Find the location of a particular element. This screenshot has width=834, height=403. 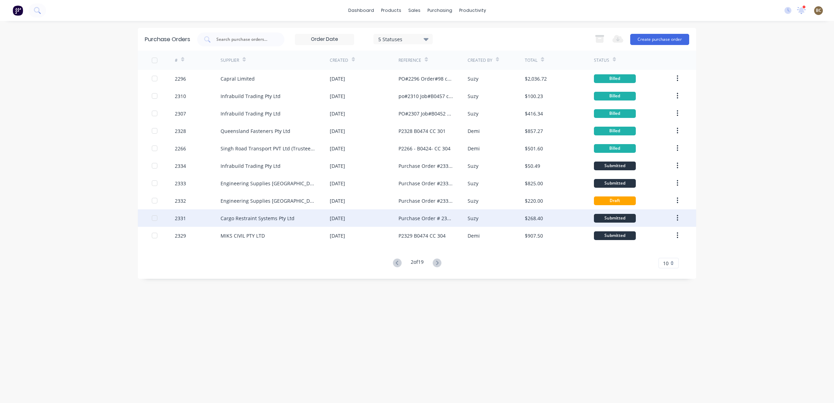

div: Created By is located at coordinates (480, 60).